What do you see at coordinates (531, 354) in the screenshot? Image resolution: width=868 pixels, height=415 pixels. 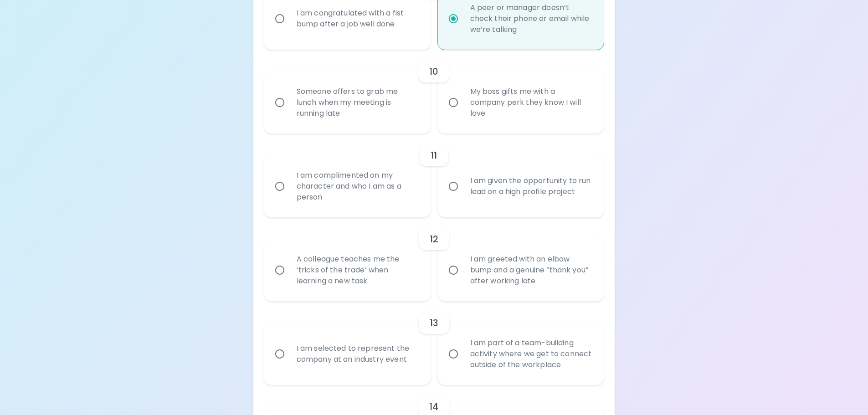 I see `div: I am part of a team-building activity where we get to connect outside of the workplace` at bounding box center [531, 354].